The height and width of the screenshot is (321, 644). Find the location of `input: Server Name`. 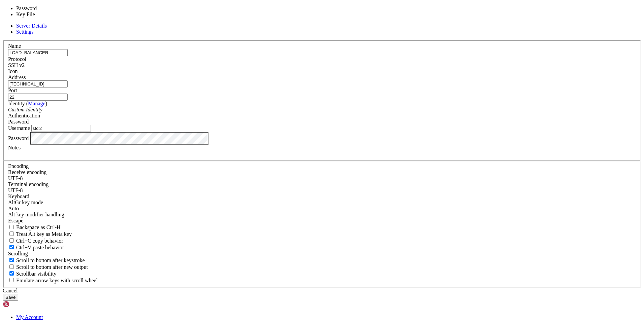

input: Server Name is located at coordinates (38, 52).